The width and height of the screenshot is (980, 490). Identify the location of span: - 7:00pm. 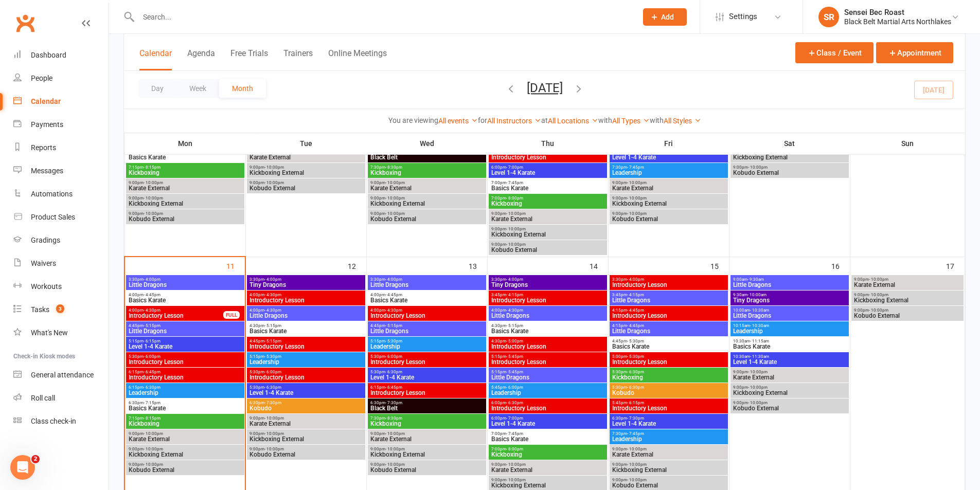
(514, 167).